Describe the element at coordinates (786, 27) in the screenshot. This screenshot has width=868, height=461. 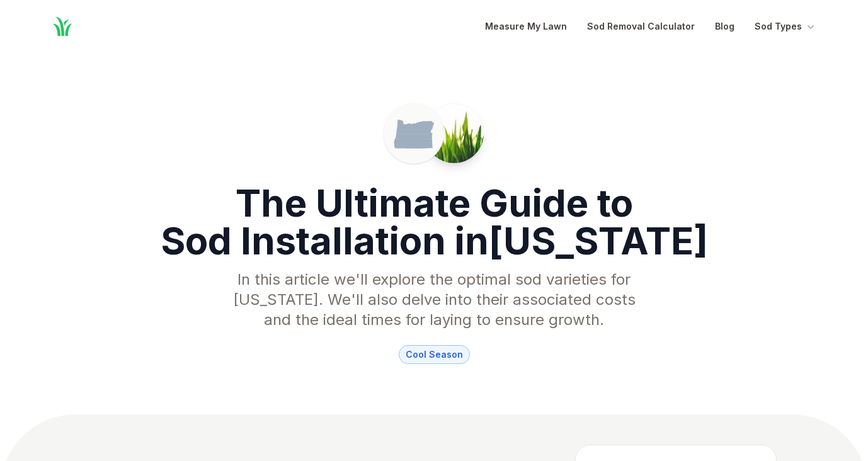
I see `button: Sod Types` at that location.